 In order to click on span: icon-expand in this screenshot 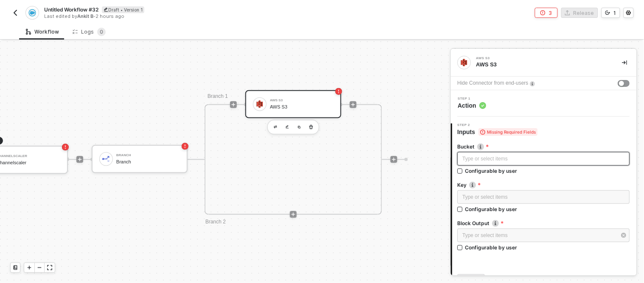, I will do `click(50, 268)`.